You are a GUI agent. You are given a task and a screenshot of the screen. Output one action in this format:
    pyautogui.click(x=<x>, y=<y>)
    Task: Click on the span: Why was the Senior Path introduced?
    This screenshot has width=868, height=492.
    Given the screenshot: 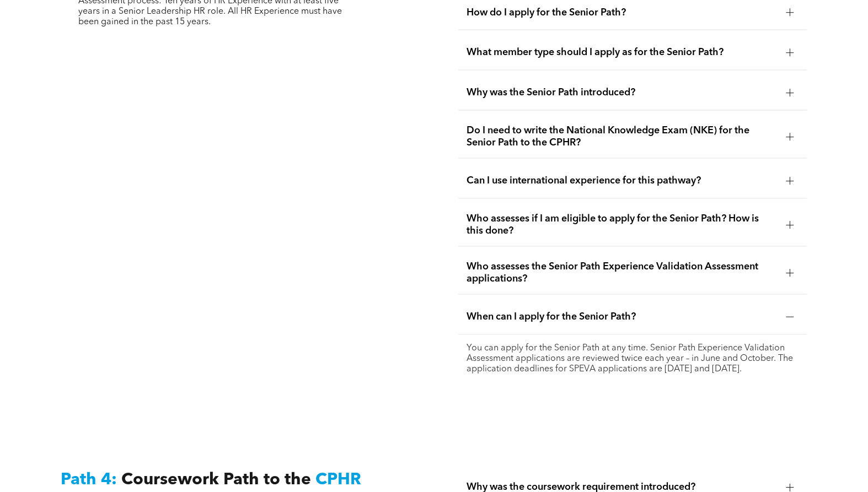 What is the action you would take?
    pyautogui.click(x=622, y=93)
    